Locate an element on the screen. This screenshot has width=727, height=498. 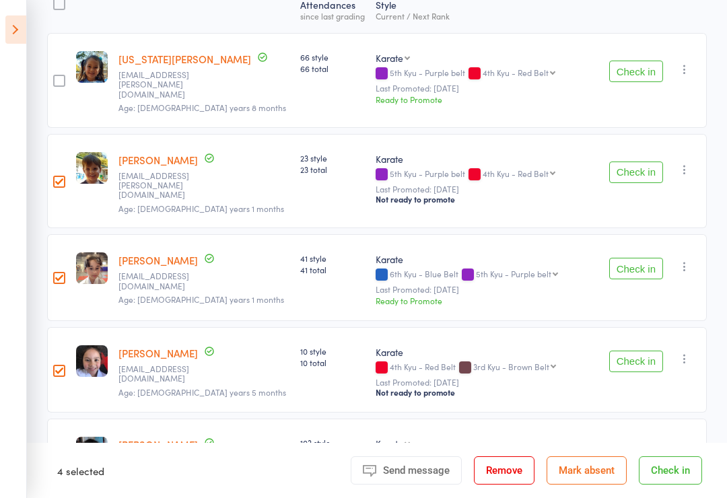
span: 41 total is located at coordinates (333, 269).